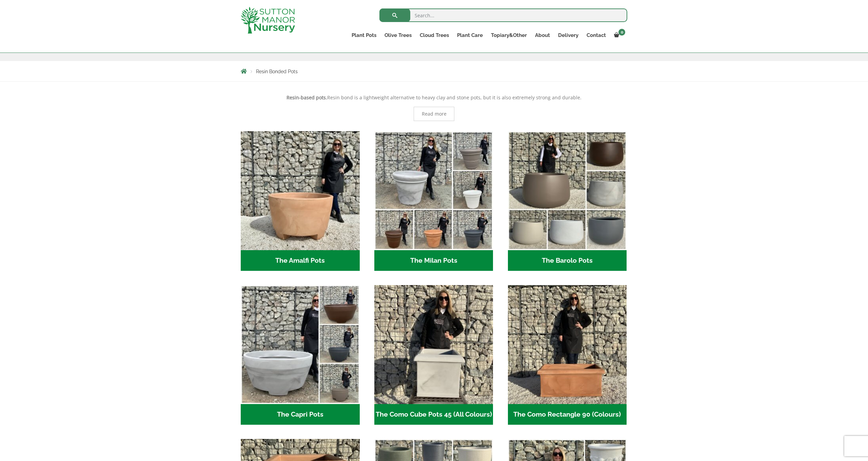 This screenshot has width=868, height=461. What do you see at coordinates (434, 98) in the screenshot?
I see `p: Resin bond is a lightweight alternative to heavy clay and stone pots, but it is also extremely st...` at bounding box center [434, 98].